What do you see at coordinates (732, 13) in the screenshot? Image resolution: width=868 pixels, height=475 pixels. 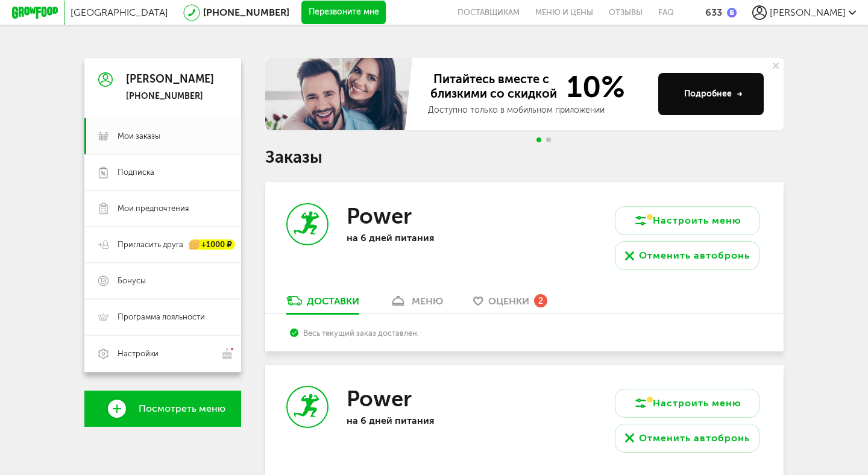 I see `img: bonus_b.cdccf46.png` at bounding box center [732, 13].